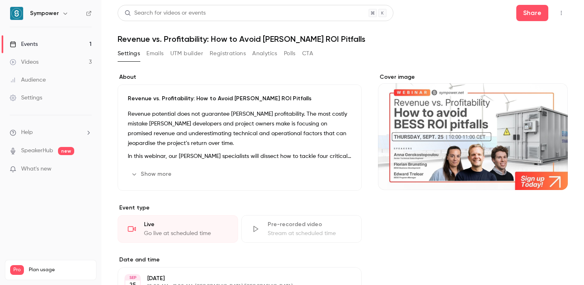 The image size is (584, 285). Describe the element at coordinates (66, 151) in the screenshot. I see `span: new` at that location.